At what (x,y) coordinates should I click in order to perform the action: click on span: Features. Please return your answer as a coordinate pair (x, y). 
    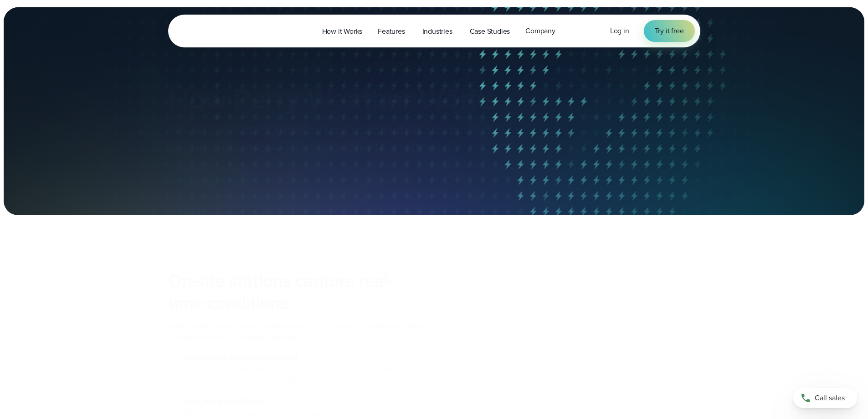
    Looking at the image, I should click on (391, 32).